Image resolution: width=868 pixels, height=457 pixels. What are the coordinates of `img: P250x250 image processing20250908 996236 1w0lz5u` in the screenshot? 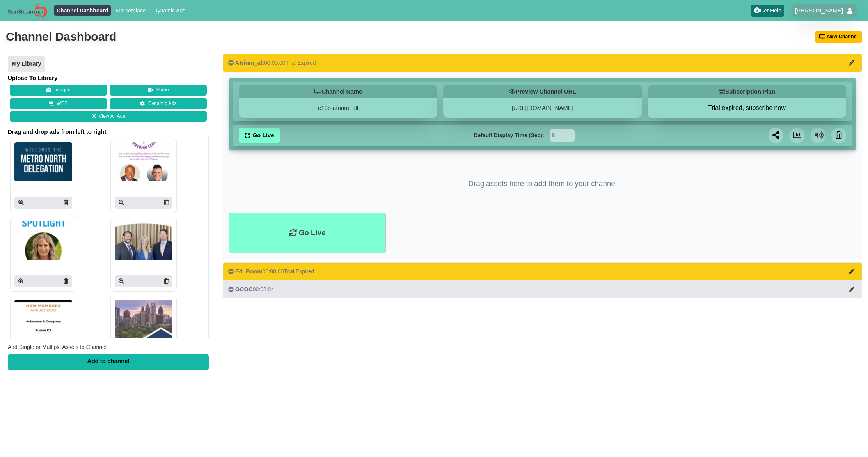 It's located at (144, 162).